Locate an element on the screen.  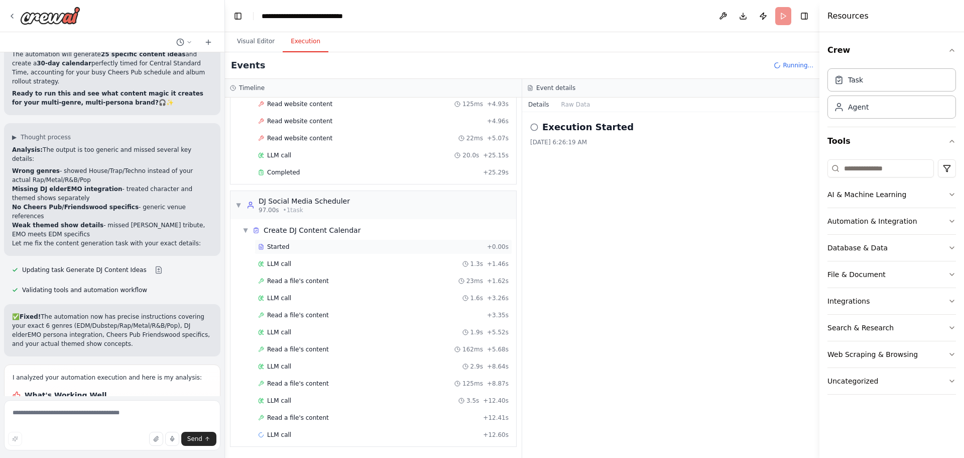
span: + 1.46s is located at coordinates (498, 264).